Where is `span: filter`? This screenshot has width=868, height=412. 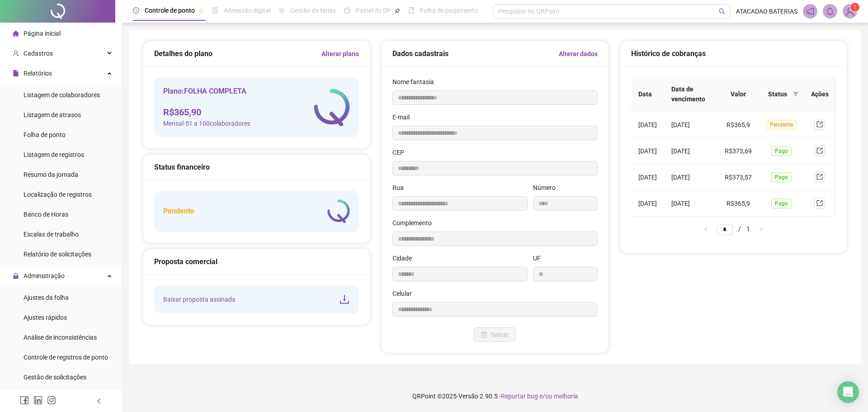
span: filter is located at coordinates (796, 94).